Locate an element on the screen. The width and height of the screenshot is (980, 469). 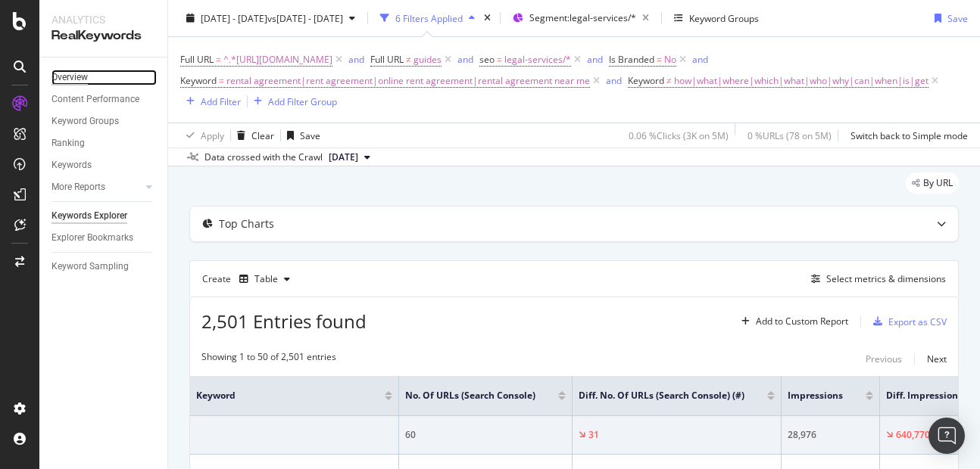
button: Select metrics & dimensions is located at coordinates (875, 279).